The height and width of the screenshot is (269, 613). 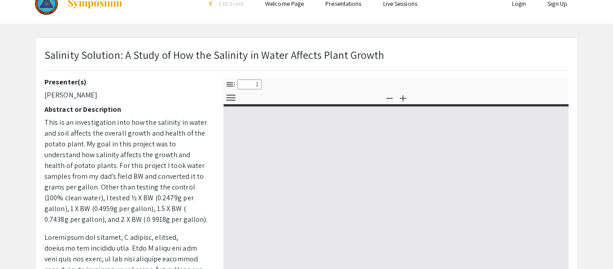 What do you see at coordinates (212, 4) in the screenshot?
I see `div: arrow_back_ios` at bounding box center [212, 4].